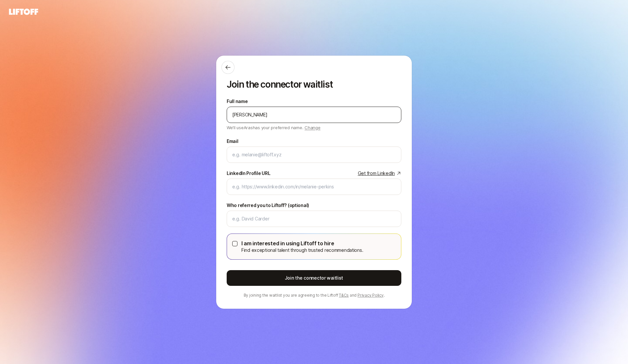 This screenshot has width=628, height=364. Describe the element at coordinates (274, 127) in the screenshot. I see `p: We'll use Arash as your preferred name.` at that location.